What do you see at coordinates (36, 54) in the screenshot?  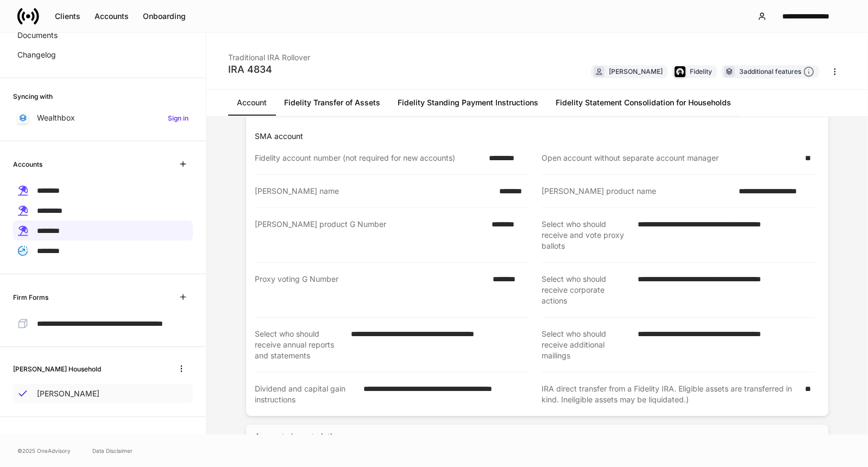 I see `p: Changelog` at bounding box center [36, 54].